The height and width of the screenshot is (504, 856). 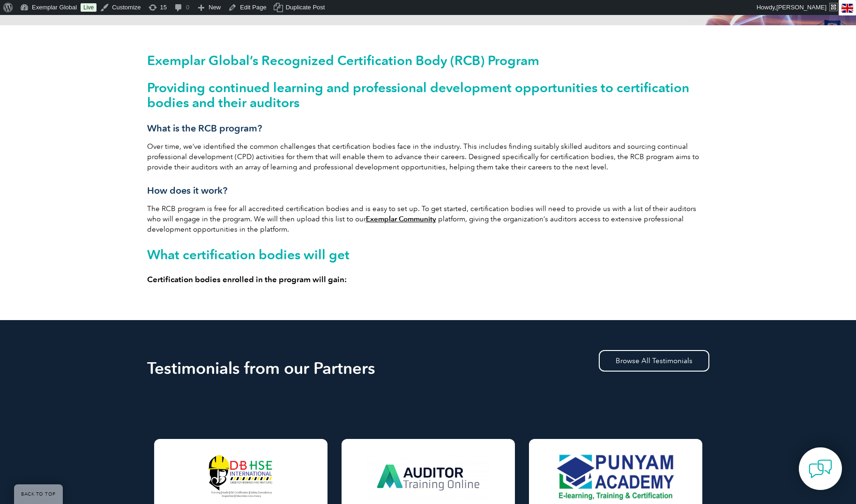 I want to click on h3: What is the RCB program?, so click(x=428, y=128).